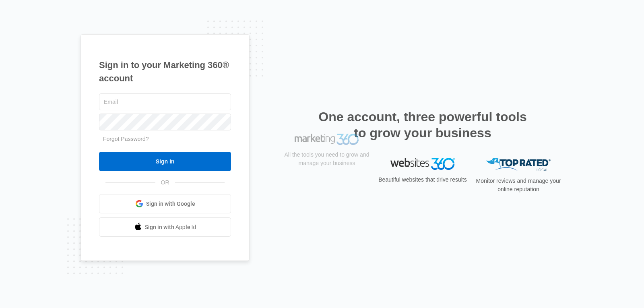  What do you see at coordinates (423, 125) in the screenshot?
I see `h2: One account, three powerful tools to grow your business` at bounding box center [423, 125].